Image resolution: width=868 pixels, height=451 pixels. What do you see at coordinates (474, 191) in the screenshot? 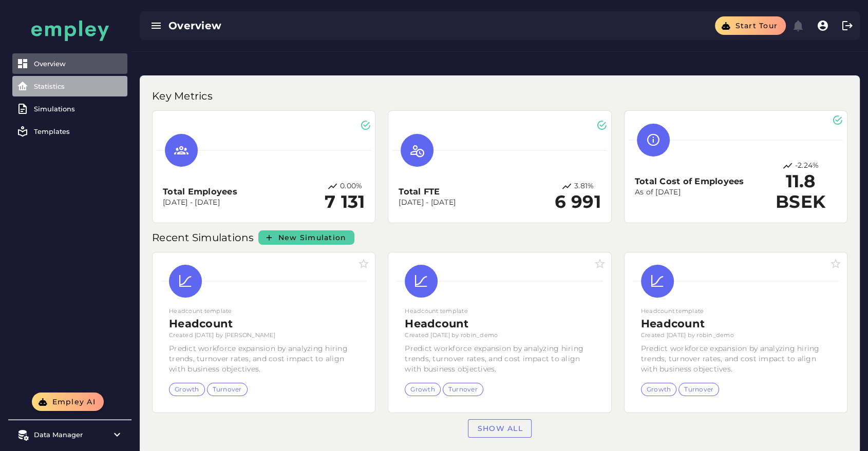
I see `h3: Total FTE` at bounding box center [474, 191].